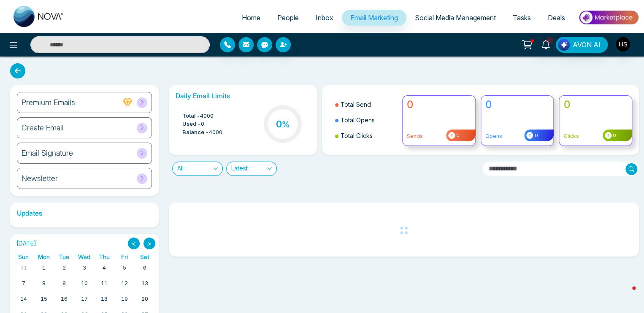  What do you see at coordinates (104, 285) in the screenshot?
I see `td: September 11, 2025` at bounding box center [104, 285].